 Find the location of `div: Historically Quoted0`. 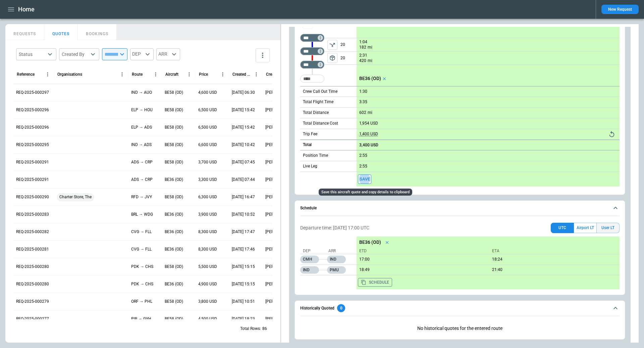

div: Historically Quoted0 is located at coordinates (460, 328).